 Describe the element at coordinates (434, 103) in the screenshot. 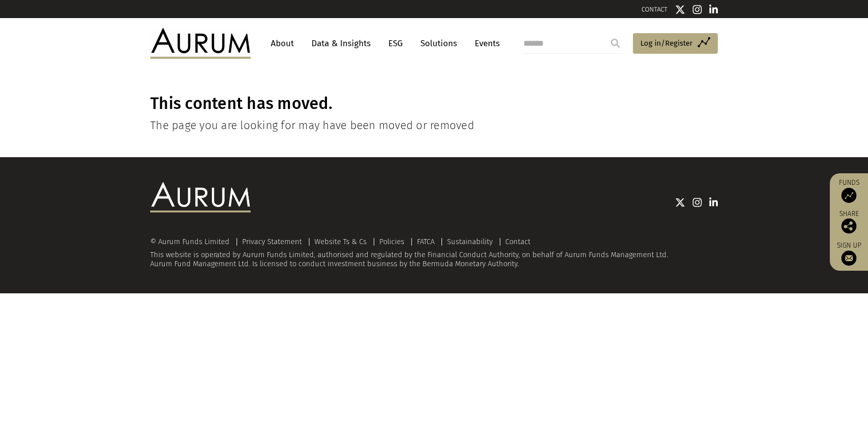

I see `h1: This content has moved.` at that location.